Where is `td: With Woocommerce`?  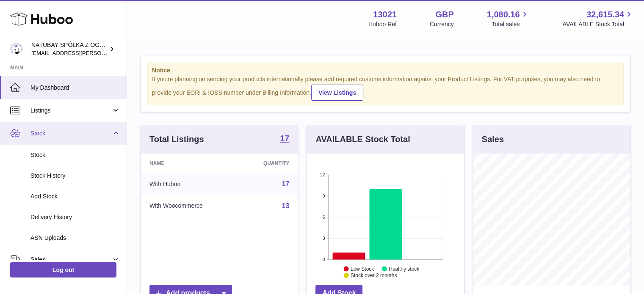 td: With Woocommerce is located at coordinates (190, 206).